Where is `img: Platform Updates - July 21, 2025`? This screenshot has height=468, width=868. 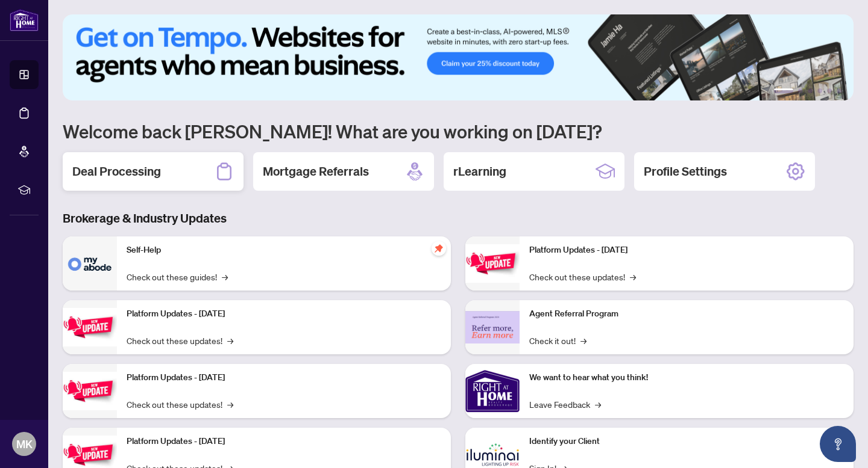
img: Platform Updates - July 21, 2025 is located at coordinates (89, 391).